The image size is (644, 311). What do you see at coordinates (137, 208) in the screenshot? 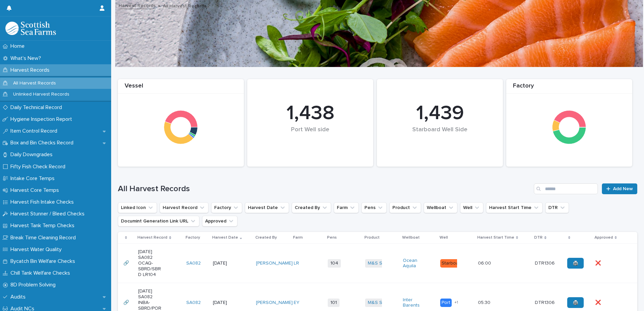
I see `button: Linked Icon` at bounding box center [137, 208].